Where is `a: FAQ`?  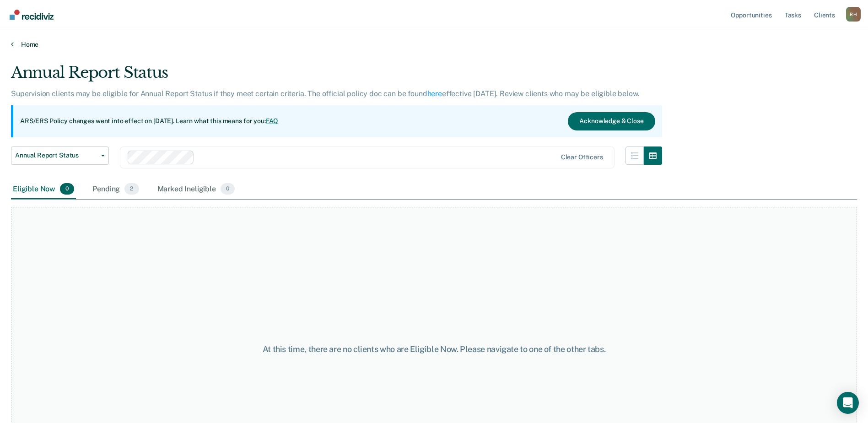
a: FAQ is located at coordinates (272, 121).